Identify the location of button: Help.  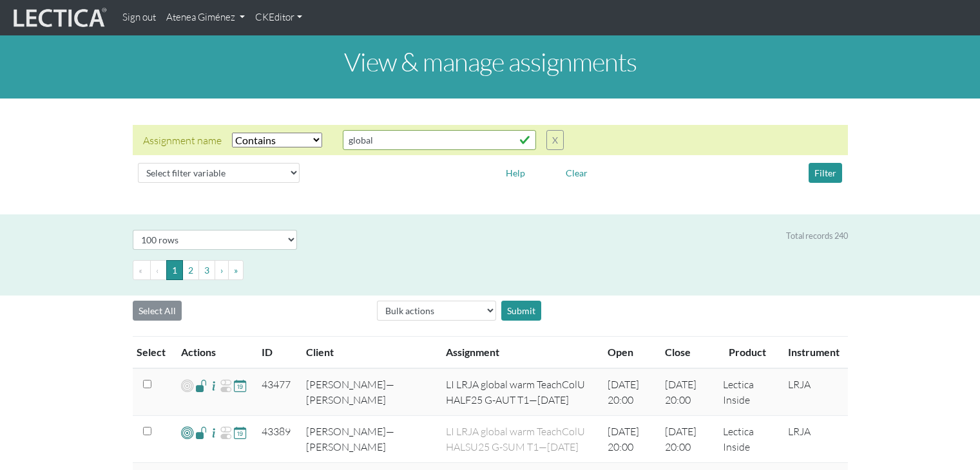
(516, 173).